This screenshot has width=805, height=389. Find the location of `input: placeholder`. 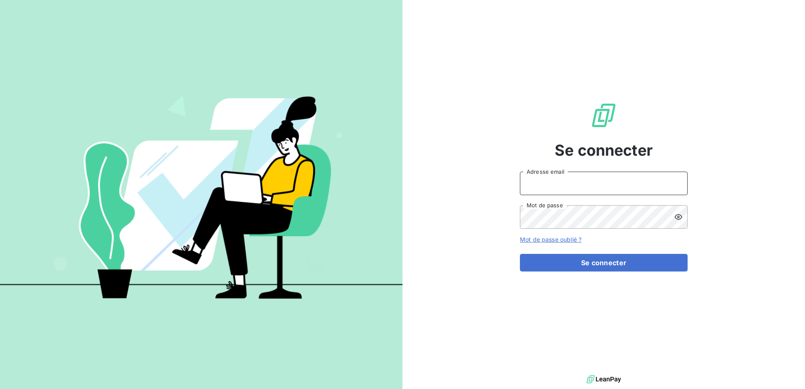

input: placeholder is located at coordinates (604, 183).